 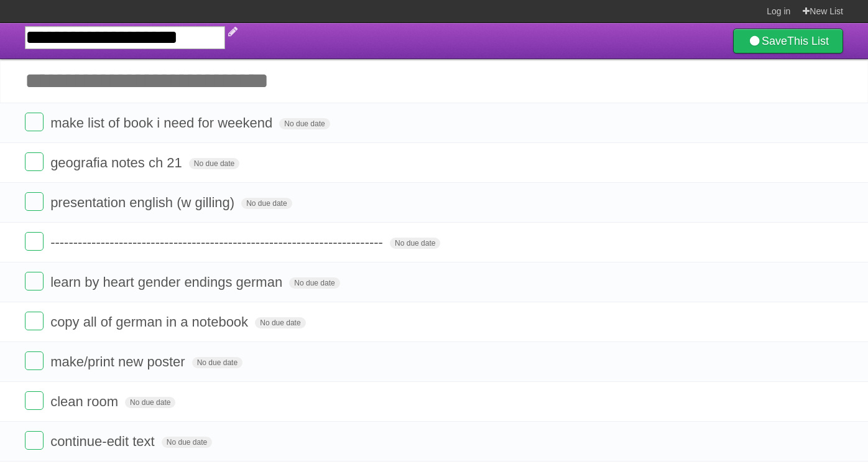 I want to click on span: presentation english (w gilling), so click(x=143, y=202).